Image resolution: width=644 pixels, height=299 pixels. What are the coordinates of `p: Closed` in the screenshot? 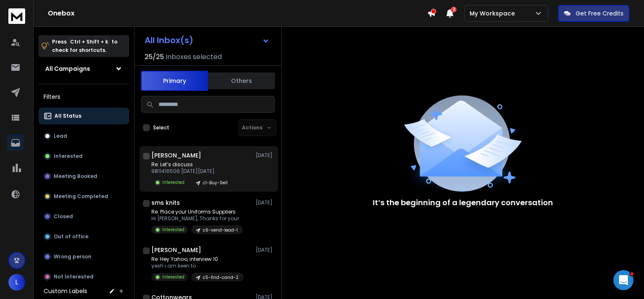 It's located at (63, 217).